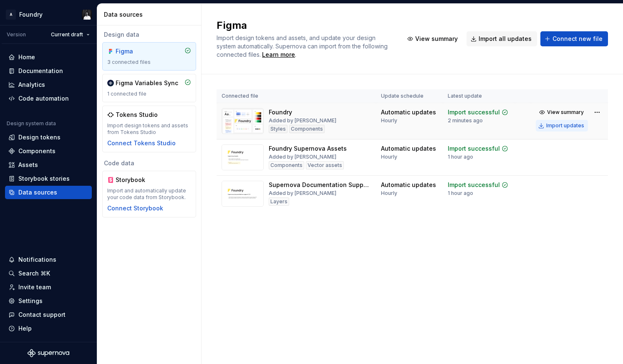 The height and width of the screenshot is (364, 623). What do you see at coordinates (141, 143) in the screenshot?
I see `button: Connect Tokens Studio` at bounding box center [141, 143].